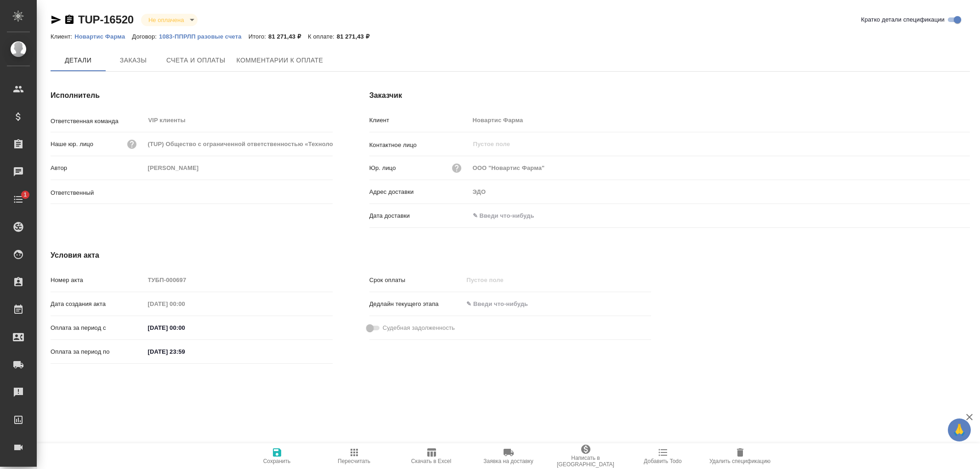 The height and width of the screenshot is (469, 980). Describe the element at coordinates (280, 60) in the screenshot. I see `span: Комментарии к оплате` at that location.